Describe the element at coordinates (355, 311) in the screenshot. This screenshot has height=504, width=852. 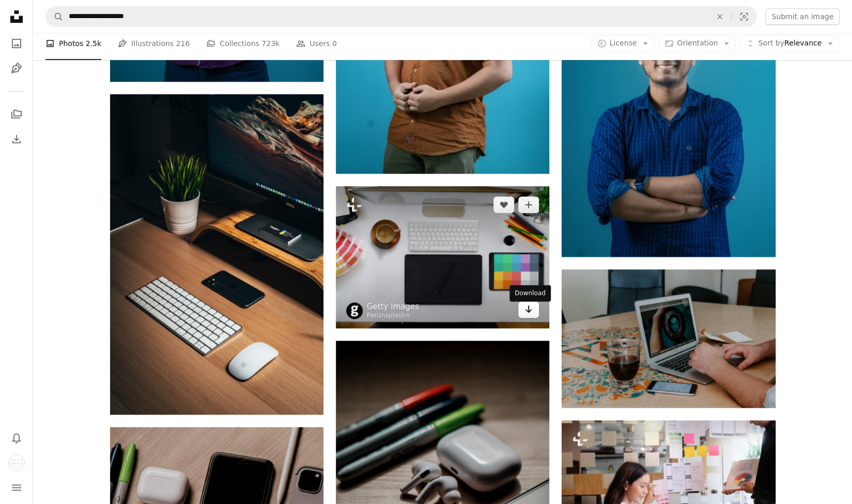
I see `a: Go to Getty Images's profile` at that location.